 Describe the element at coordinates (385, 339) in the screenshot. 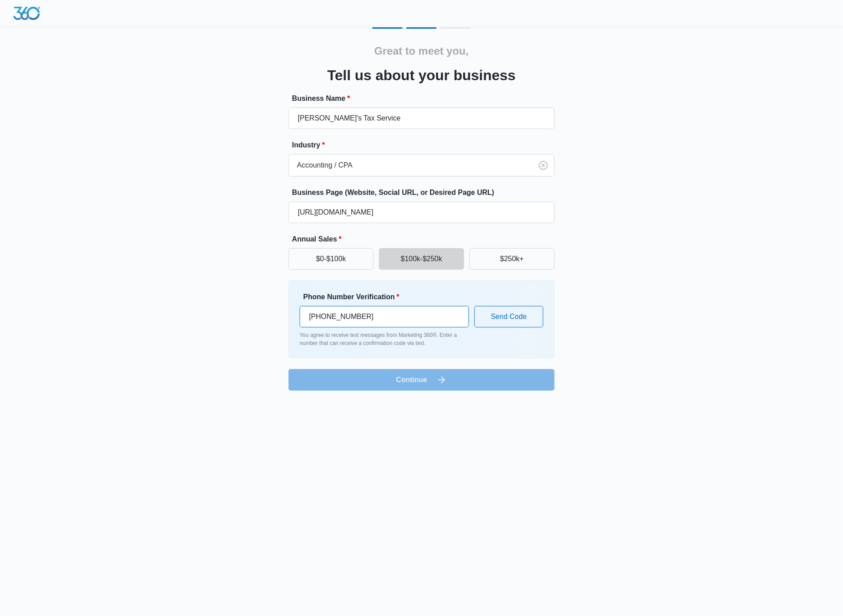

I see `p: You agree to receive text messages from Marketing 360®. Enter a number that can receive a confirm...` at that location.